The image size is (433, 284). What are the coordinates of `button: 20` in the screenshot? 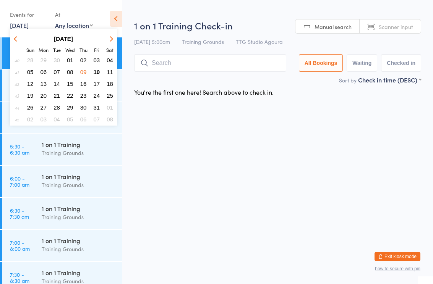 It's located at (44, 95).